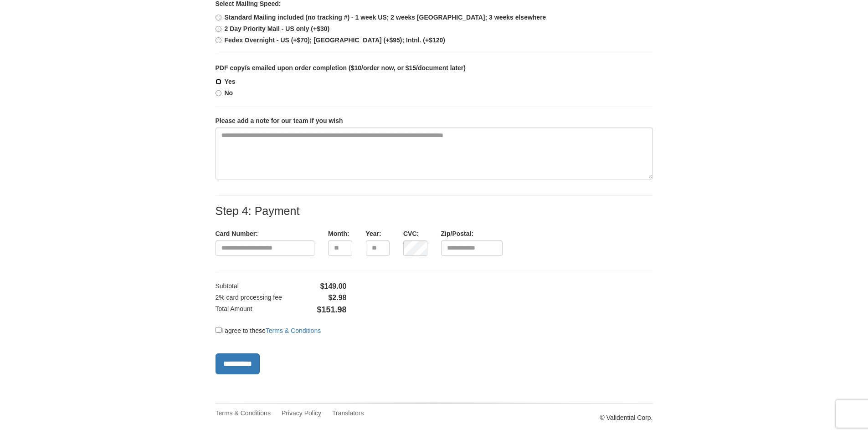 Image resolution: width=868 pixels, height=434 pixels. What do you see at coordinates (229, 93) in the screenshot?
I see `b: No` at bounding box center [229, 93].